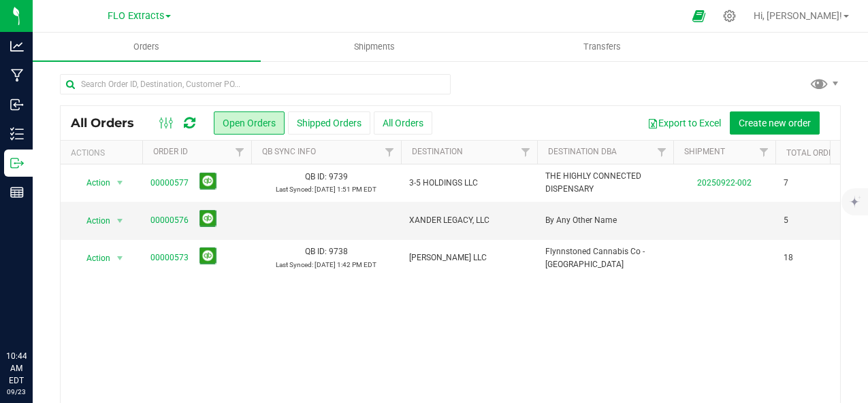 Image resolution: width=868 pixels, height=403 pixels. Describe the element at coordinates (603, 47) in the screenshot. I see `a: Transfers` at that location.